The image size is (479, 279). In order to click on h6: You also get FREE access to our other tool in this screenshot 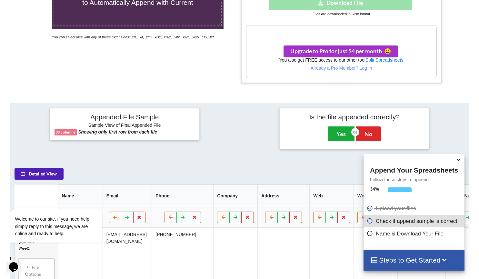, I will do `click(341, 60)`.